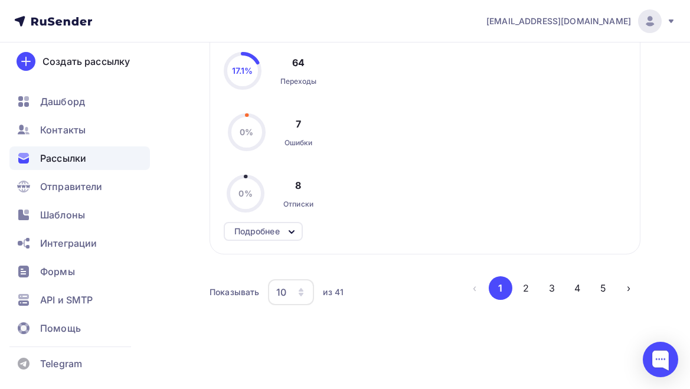  Describe the element at coordinates (60, 328) in the screenshot. I see `span: Помощь` at that location.